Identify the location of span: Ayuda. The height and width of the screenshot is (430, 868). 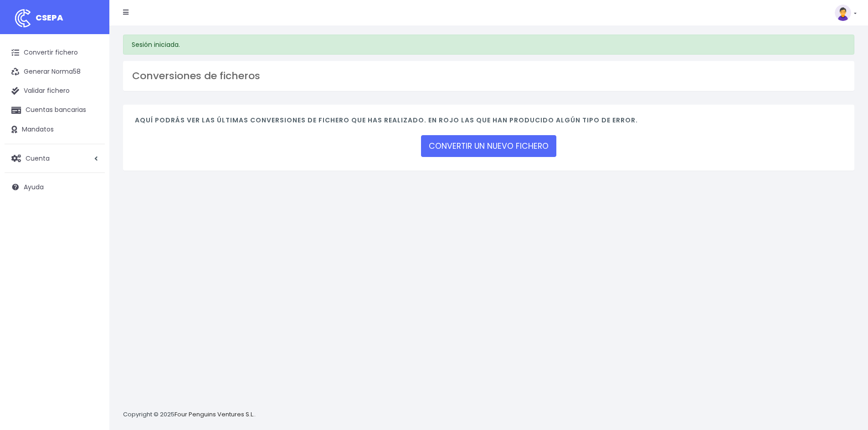
(34, 187).